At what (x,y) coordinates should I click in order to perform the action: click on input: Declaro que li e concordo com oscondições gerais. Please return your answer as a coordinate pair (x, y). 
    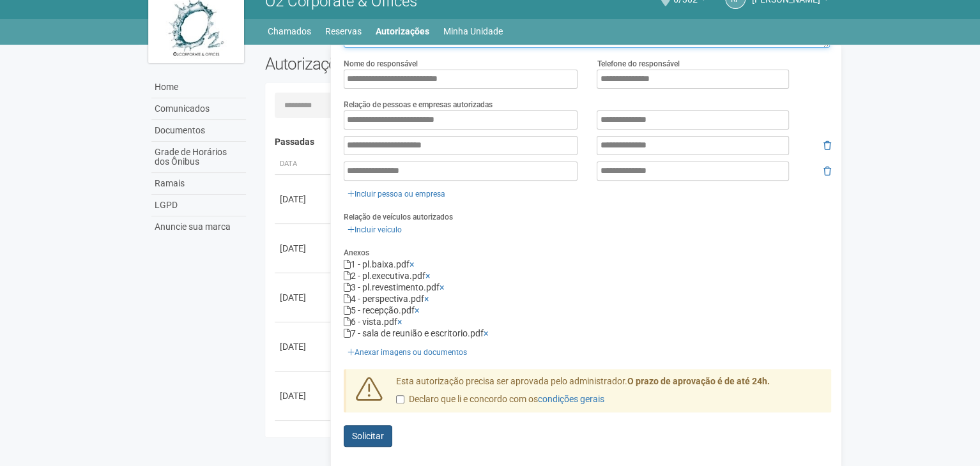
    Looking at the image, I should click on (400, 399).